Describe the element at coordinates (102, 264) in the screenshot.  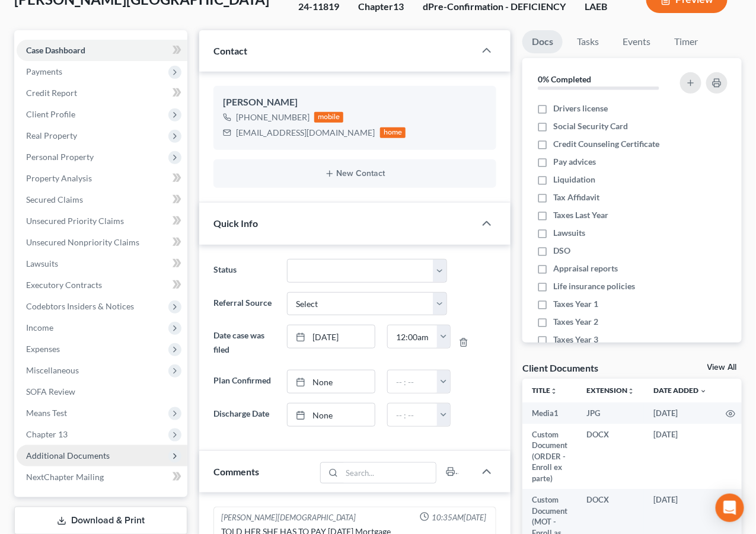
I see `a: Lawsuits` at that location.